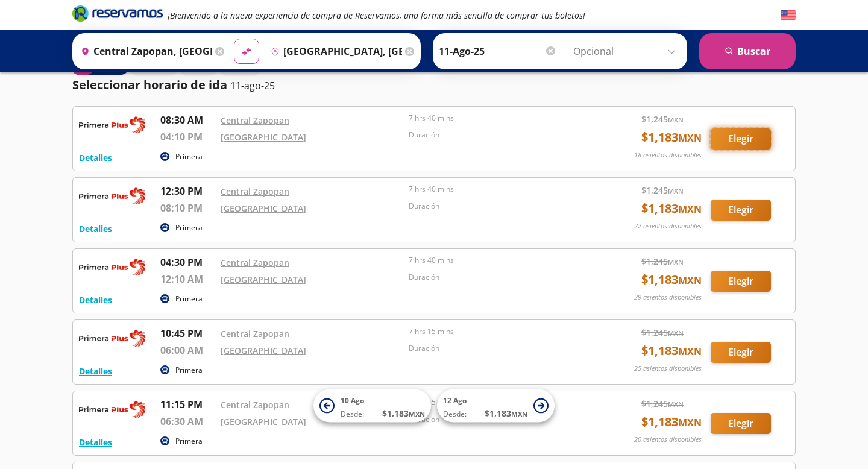 Image resolution: width=868 pixels, height=469 pixels. I want to click on input: Buscar Destino, so click(334, 51).